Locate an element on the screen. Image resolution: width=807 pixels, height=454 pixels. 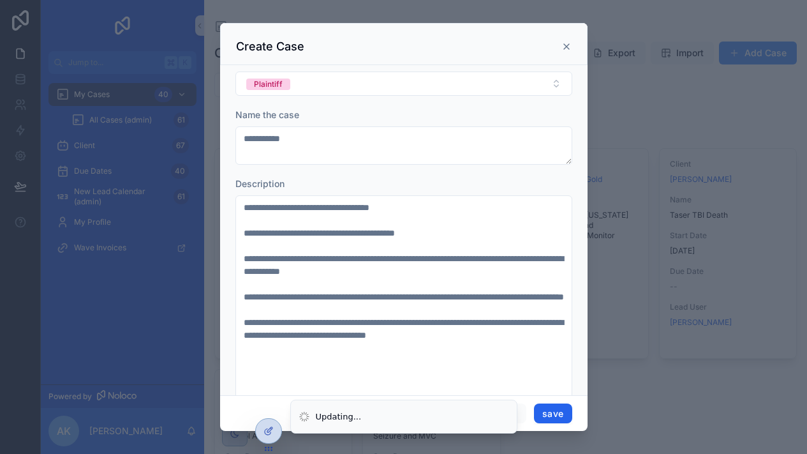
h3: Create Case is located at coordinates (270, 47).